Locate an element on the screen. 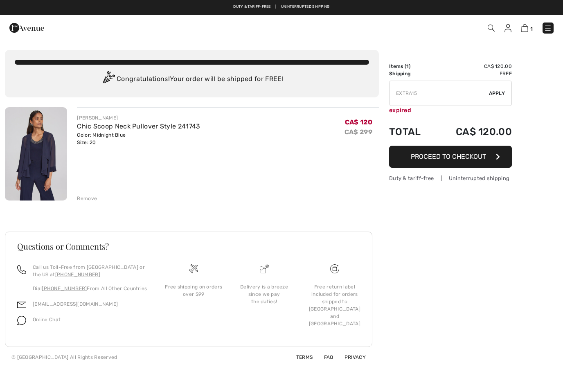 This screenshot has width=563, height=392. img: Congratulation2.svg is located at coordinates (108, 79).